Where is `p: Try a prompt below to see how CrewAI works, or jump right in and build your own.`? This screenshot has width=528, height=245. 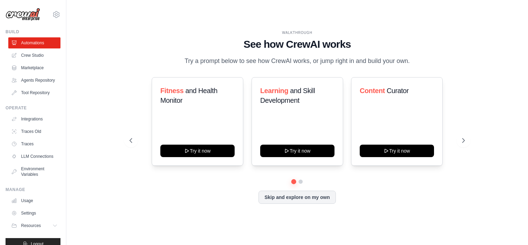 p: Try a prompt below to see how CrewAI works, or jump right in and build your own. is located at coordinates (297, 61).